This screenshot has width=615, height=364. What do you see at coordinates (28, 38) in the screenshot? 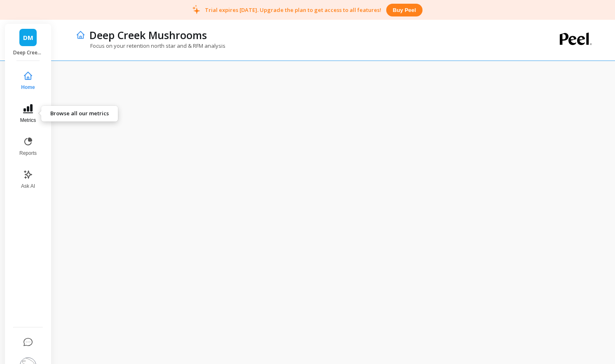
I see `span: DM` at bounding box center [28, 38].